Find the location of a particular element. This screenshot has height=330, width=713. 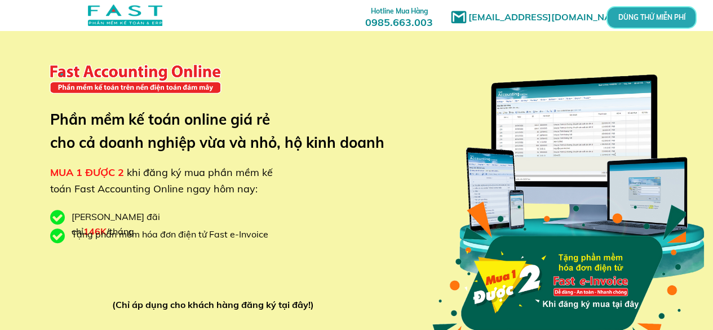

h3: 0985.663.003 is located at coordinates (399, 16).